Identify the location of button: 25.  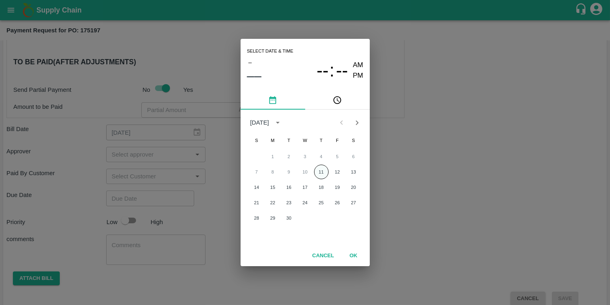
(322, 202).